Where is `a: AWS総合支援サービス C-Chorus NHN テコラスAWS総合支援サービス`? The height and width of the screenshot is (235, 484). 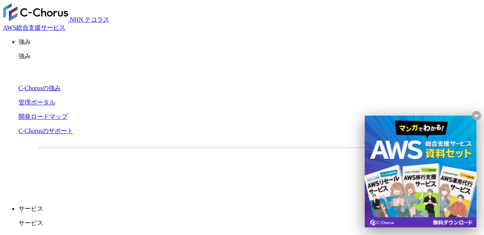
a: AWS総合支援サービス C-Chorus NHN テコラスAWS総合支援サービス is located at coordinates (56, 23).